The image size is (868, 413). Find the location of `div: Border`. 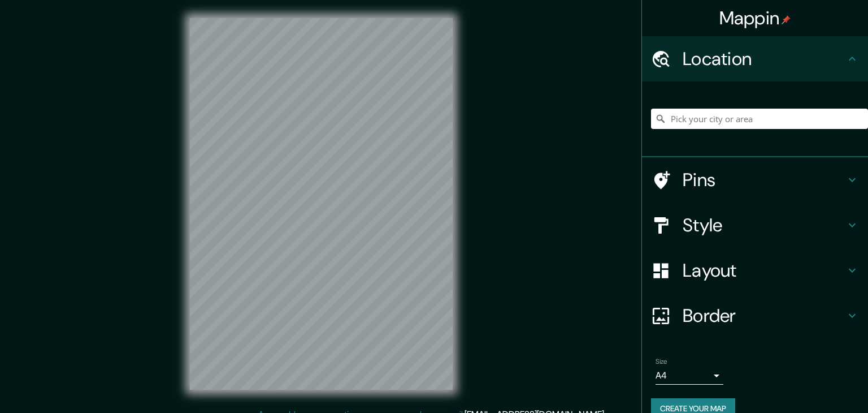

div: Border is located at coordinates (755, 316).